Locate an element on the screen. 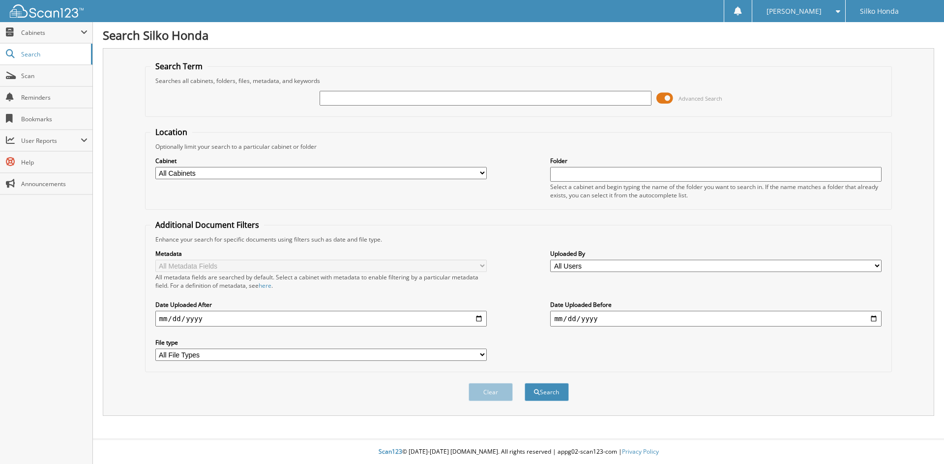 The width and height of the screenshot is (944, 464). label: Cabinet is located at coordinates (321, 161).